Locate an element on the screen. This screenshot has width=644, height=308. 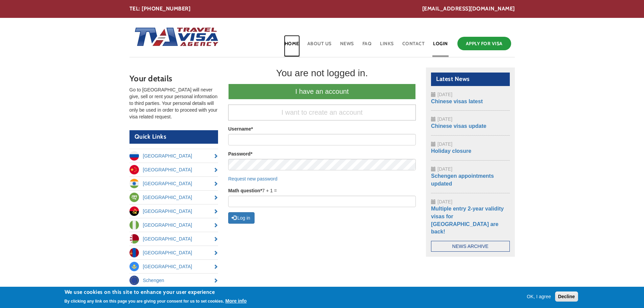
img: Home is located at coordinates (174, 37).